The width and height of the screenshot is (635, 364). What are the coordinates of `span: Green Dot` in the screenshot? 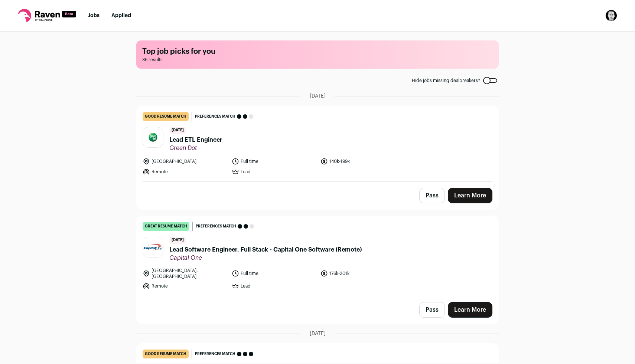 It's located at (196, 148).